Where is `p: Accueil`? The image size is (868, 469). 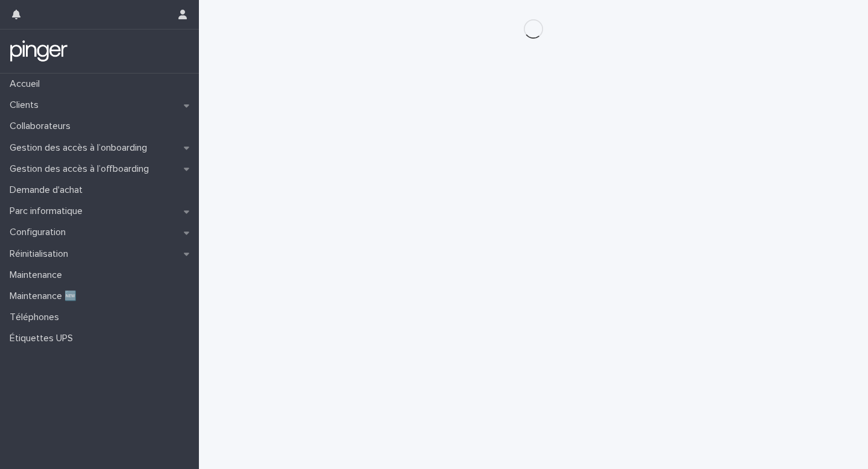 p: Accueil is located at coordinates (27, 84).